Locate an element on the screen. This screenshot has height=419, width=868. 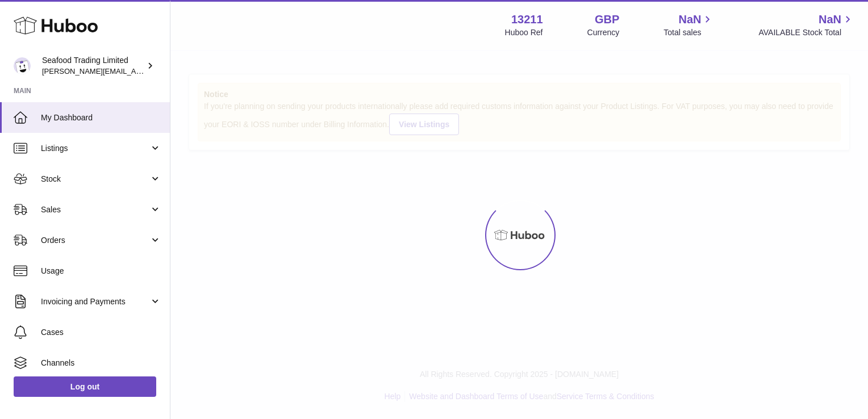
img: nathaniellynch@rickstein.com is located at coordinates (22, 66).